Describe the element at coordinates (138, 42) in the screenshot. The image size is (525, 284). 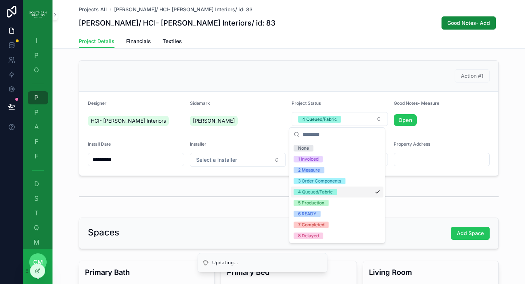
I see `a: Financials` at that location.